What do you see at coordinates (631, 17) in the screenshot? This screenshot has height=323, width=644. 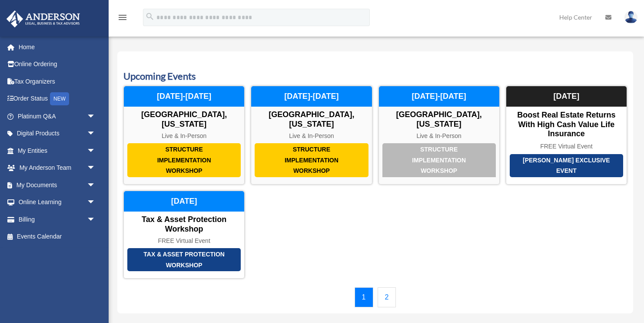 I see `img: User Pic` at bounding box center [631, 17].